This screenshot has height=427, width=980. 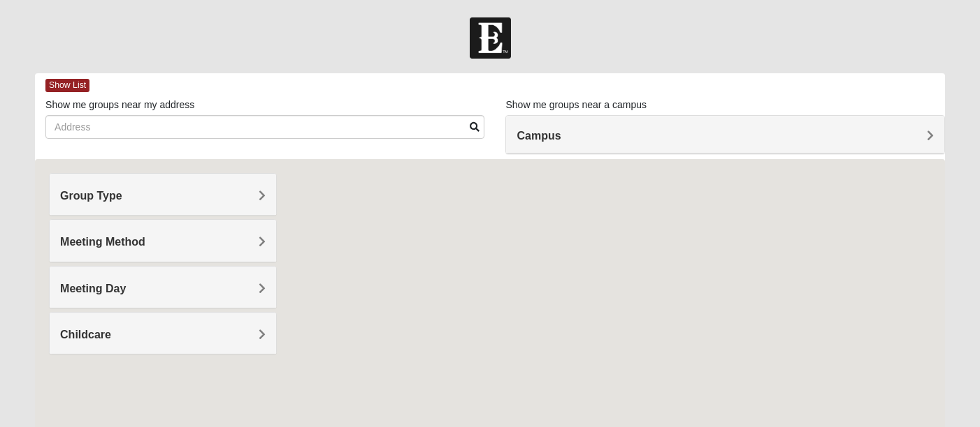 I want to click on label: Show me groups near my address, so click(x=119, y=104).